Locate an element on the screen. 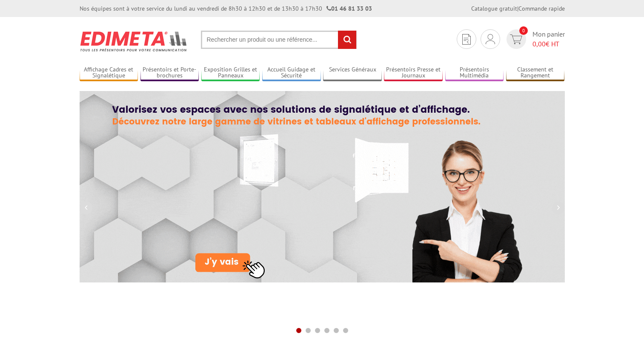 The image size is (644, 342). a: Classement et Rangement is located at coordinates (535, 72).